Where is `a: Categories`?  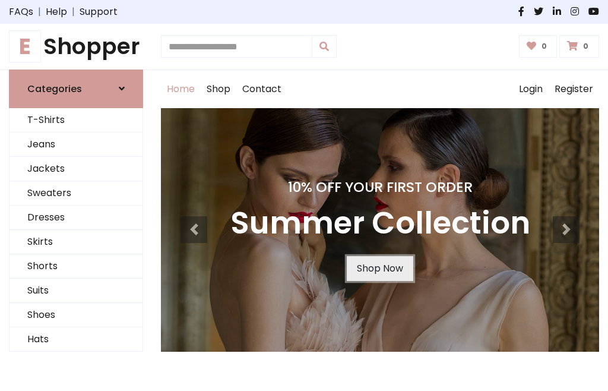 a: Categories is located at coordinates (76, 89).